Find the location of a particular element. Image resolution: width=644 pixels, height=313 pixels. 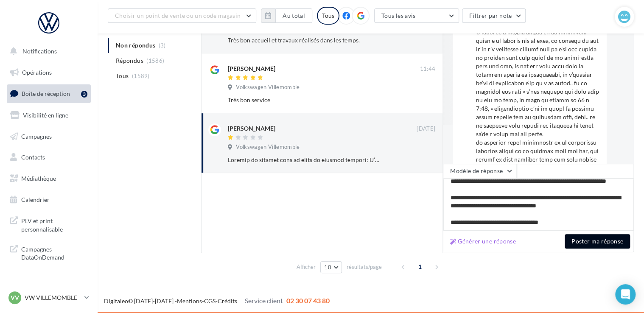

span: Campagnes DataOnDemand is located at coordinates (54, 252).